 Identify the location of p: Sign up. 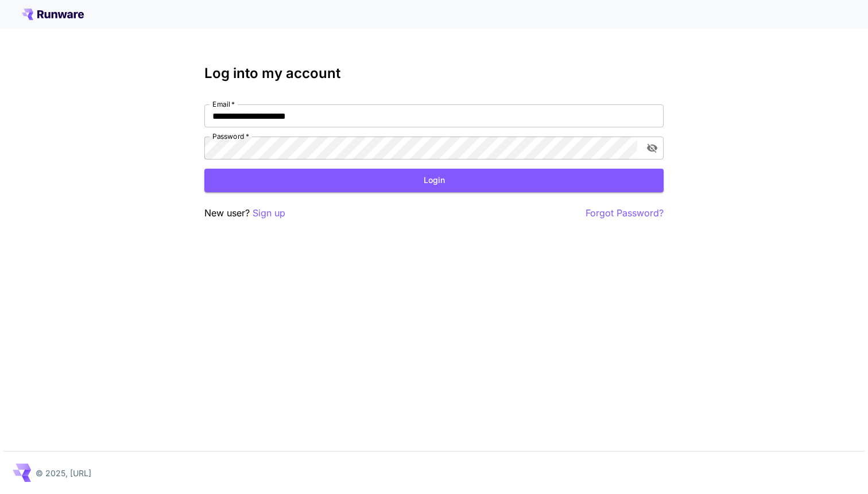
(269, 213).